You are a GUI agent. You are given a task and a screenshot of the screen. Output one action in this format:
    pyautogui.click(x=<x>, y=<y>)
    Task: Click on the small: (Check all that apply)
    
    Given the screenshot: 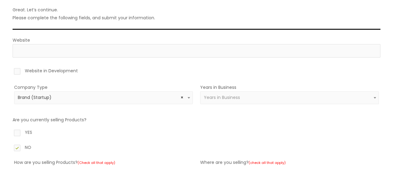 What is the action you would take?
    pyautogui.click(x=96, y=163)
    